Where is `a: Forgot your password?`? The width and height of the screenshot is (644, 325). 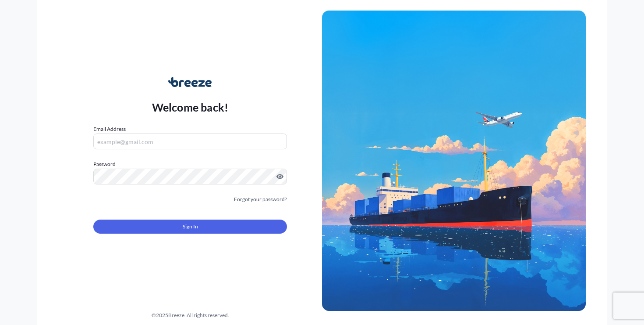 a: Forgot your password? is located at coordinates (260, 199).